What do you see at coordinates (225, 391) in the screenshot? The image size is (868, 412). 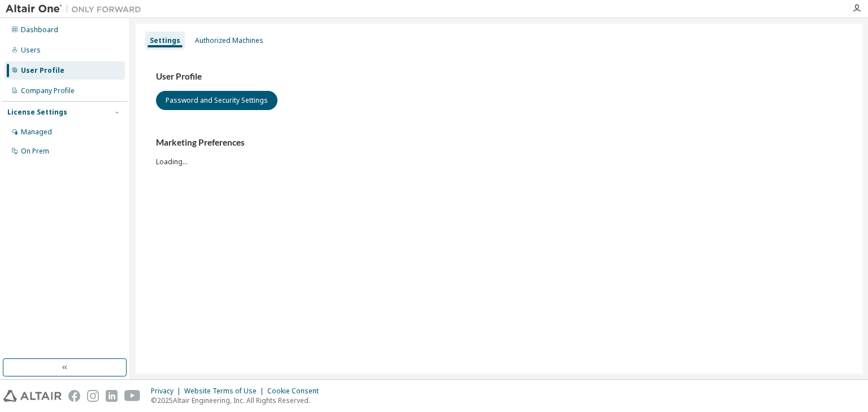 I see `div: Website Terms of Use` at bounding box center [225, 391].